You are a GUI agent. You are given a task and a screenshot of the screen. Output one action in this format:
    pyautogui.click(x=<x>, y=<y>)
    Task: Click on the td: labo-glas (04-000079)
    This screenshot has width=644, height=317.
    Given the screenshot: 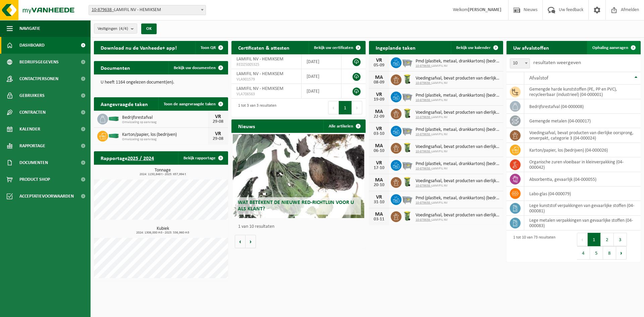 What is the action you would take?
    pyautogui.click(x=583, y=194)
    